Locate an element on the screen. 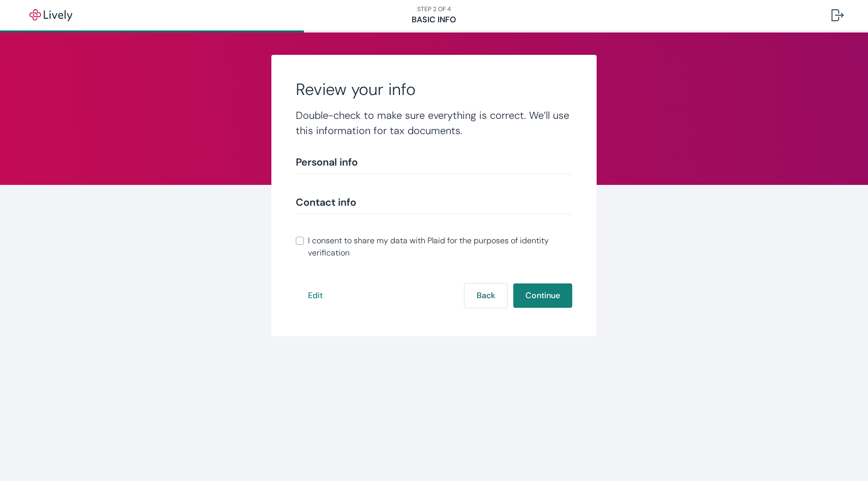 The height and width of the screenshot is (481, 868). button: Continue is located at coordinates (542, 296).